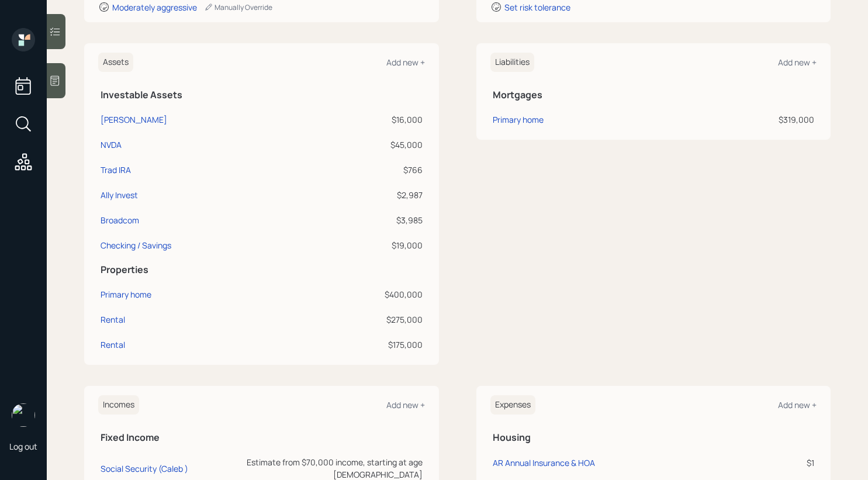 The height and width of the screenshot is (480, 868). I want to click on div: NVDA, so click(111, 145).